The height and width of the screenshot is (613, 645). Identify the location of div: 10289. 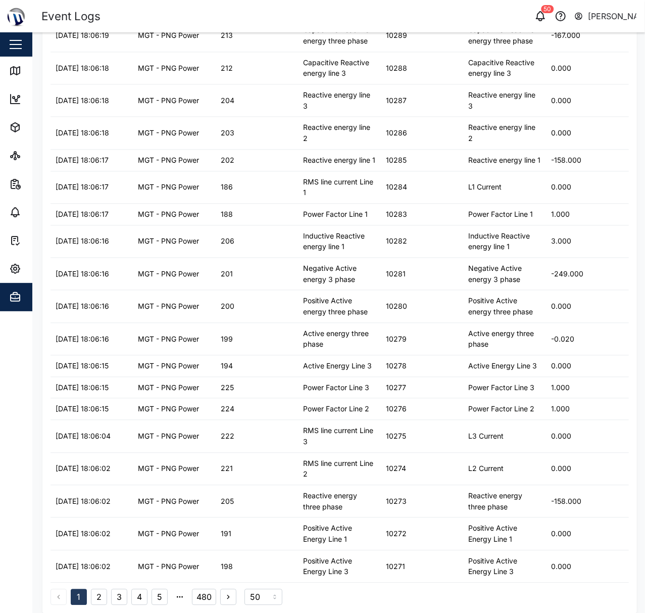
(397, 35).